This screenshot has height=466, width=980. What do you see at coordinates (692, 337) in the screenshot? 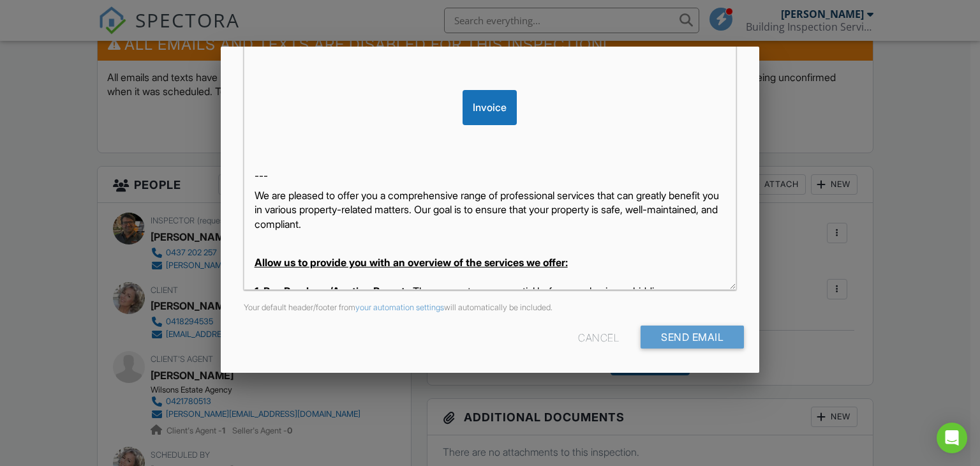
I see `input: Send Email` at bounding box center [692, 337].